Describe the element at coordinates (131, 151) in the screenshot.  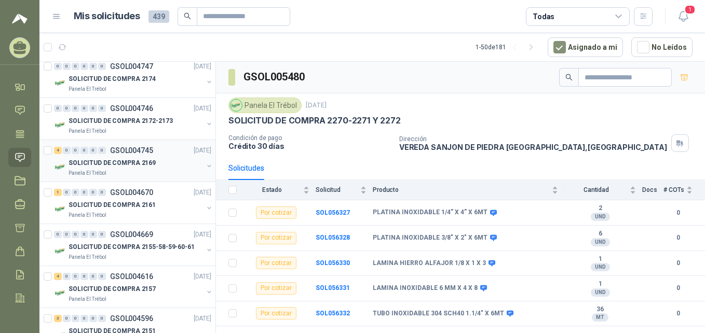
I see `p: GSOL004745` at that location.